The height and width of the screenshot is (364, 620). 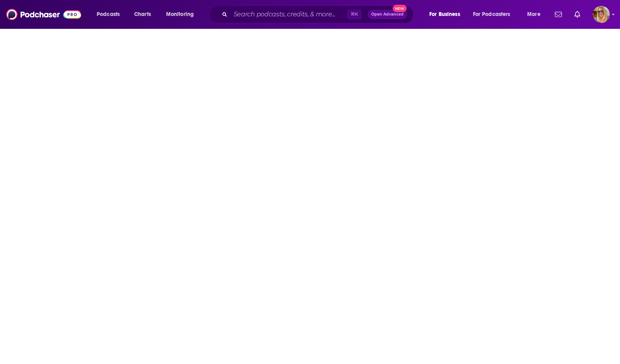 I want to click on span: Open Advanced, so click(x=387, y=15).